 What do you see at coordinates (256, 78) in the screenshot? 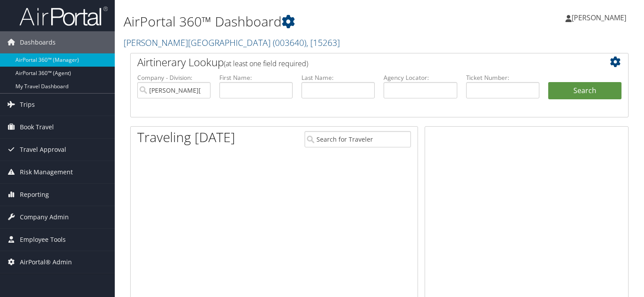
I see `label: First Name:` at bounding box center [256, 78].